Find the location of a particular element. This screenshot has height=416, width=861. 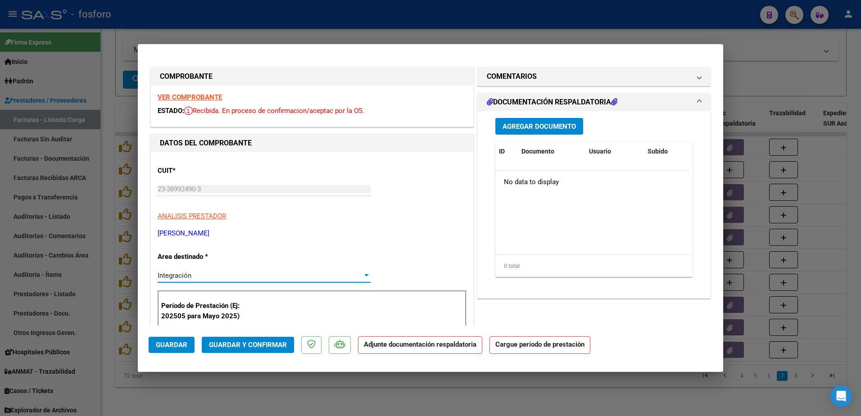

button: Agregar Documento is located at coordinates (539, 126).